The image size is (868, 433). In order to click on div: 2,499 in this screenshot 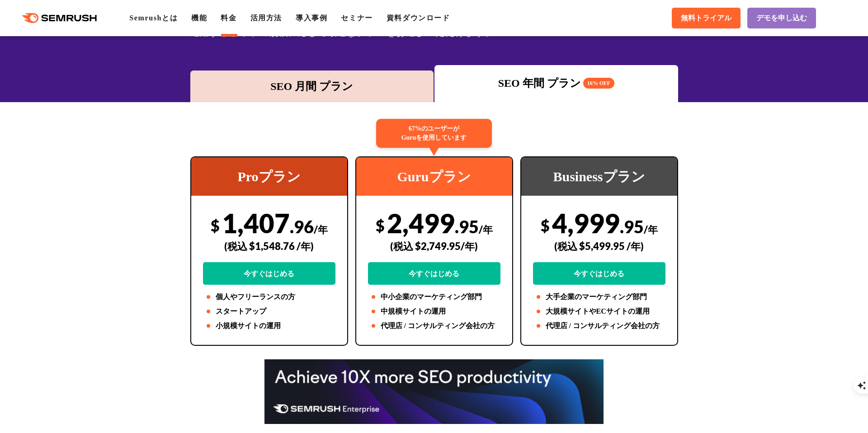, I will do `click(434, 245)`.